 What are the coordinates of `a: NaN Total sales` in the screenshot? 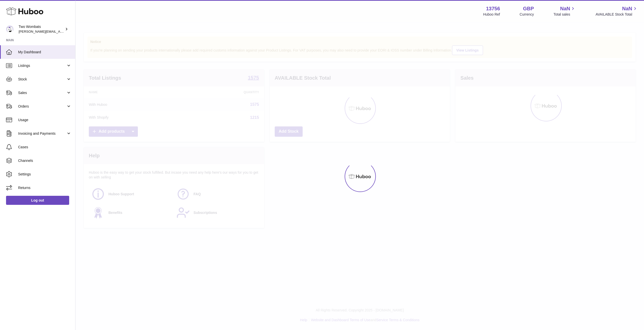 It's located at (564, 11).